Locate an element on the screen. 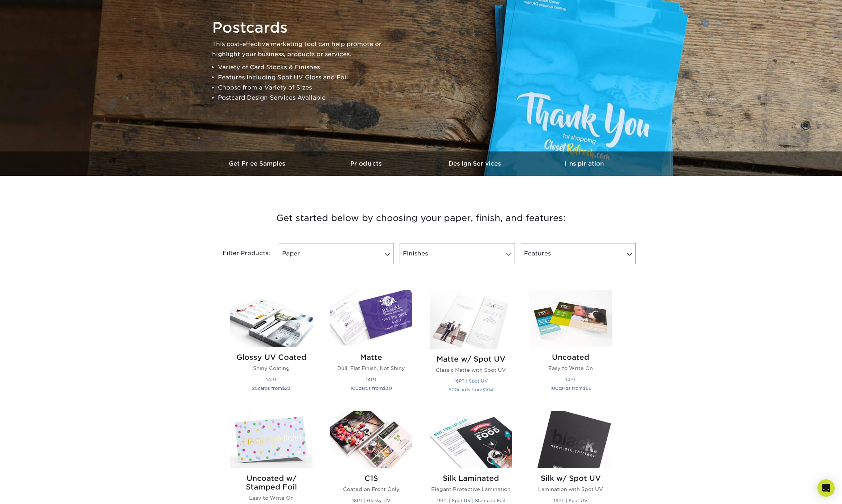 The width and height of the screenshot is (842, 504). a: Matte w/ Spot UV Postcards Matte w/ Spot UV Classic Matte with Spot UV 16PT | Spot UV 500cards fr... is located at coordinates (470, 346).